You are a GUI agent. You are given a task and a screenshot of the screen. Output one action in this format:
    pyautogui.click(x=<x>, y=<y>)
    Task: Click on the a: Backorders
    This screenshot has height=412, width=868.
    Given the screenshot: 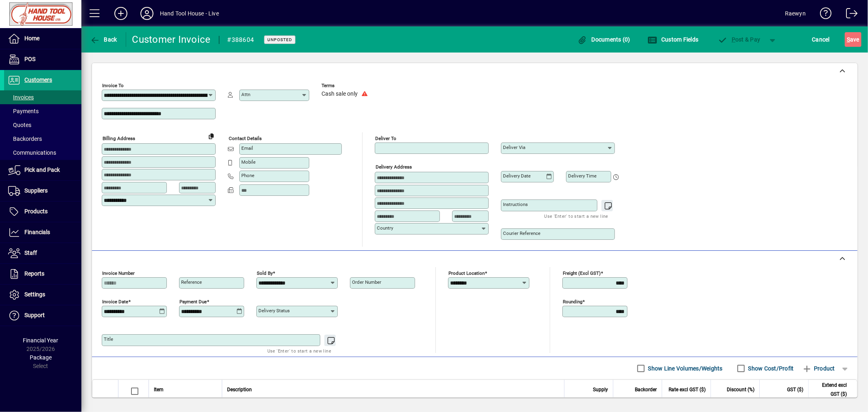 What is the action you would take?
    pyautogui.click(x=42, y=139)
    